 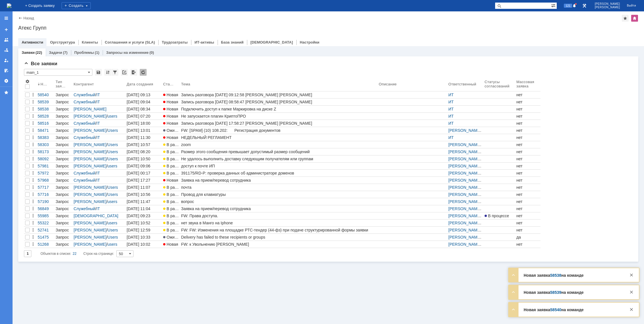 I want to click on div: почта, so click(x=278, y=188).